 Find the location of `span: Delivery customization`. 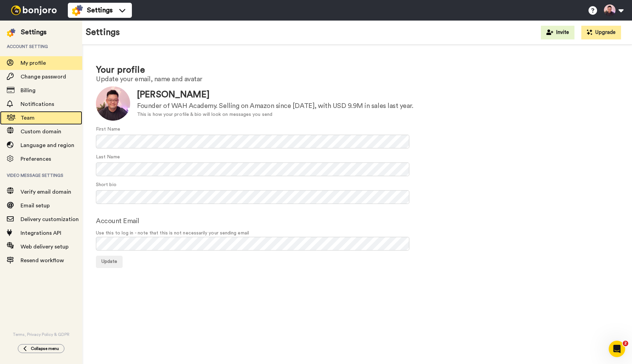

span: Delivery customization is located at coordinates (50, 219).